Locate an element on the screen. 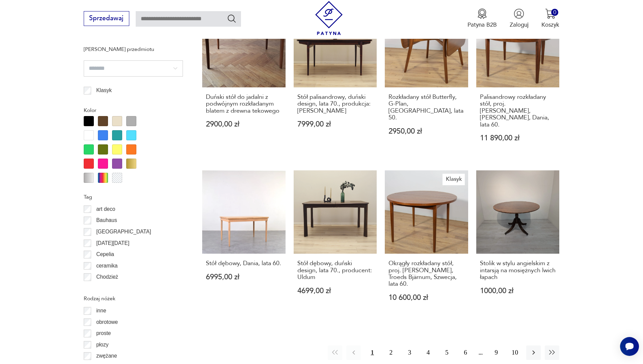  p: 6995,00 zł is located at coordinates (244, 277).